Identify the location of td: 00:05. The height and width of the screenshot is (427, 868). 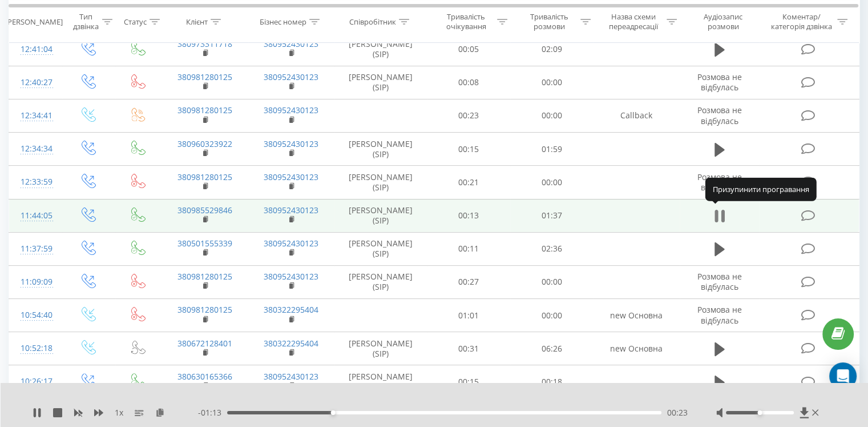
(469, 49).